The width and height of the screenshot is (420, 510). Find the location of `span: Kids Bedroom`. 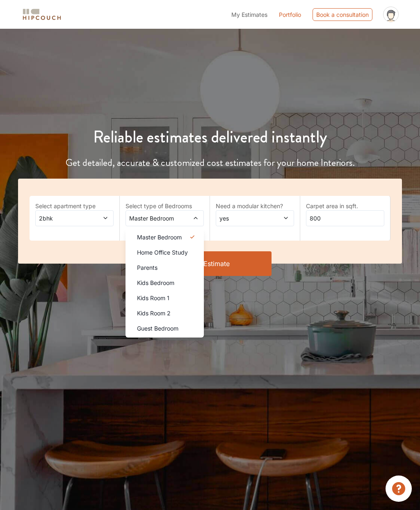

span: Kids Bedroom is located at coordinates (155, 283).